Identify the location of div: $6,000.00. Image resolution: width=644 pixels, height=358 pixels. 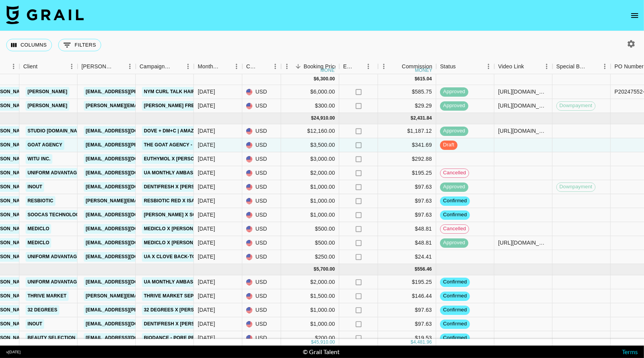
(310, 92).